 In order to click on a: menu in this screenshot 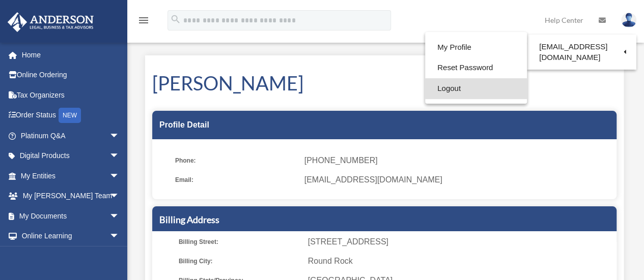, I will do `click(144, 22)`.